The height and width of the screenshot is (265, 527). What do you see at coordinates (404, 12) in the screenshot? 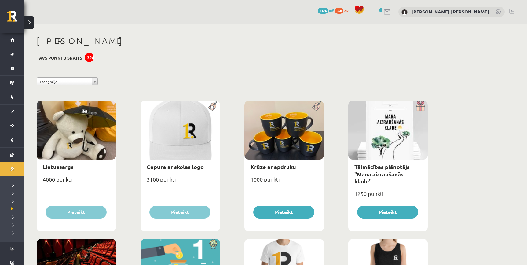
I see `img: Adrians Viesturs Pārums` at bounding box center [404, 12].